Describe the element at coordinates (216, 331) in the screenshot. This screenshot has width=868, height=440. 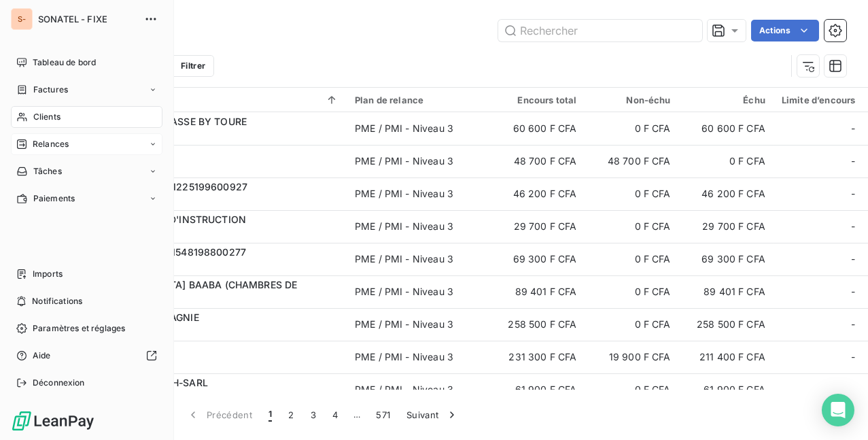
I see `span: 40629871` at that location.